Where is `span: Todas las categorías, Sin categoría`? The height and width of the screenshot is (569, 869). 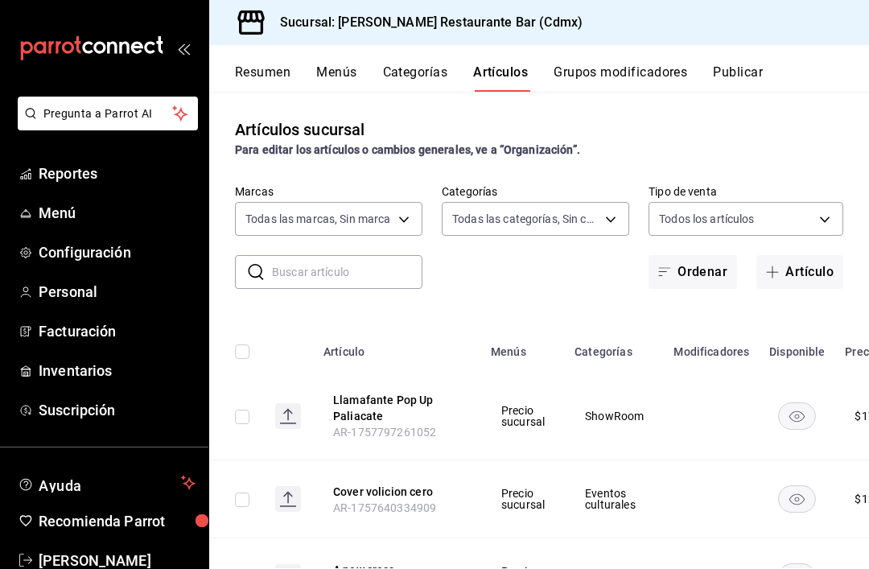 span: Todas las categorías, Sin categoría is located at coordinates (525, 219).